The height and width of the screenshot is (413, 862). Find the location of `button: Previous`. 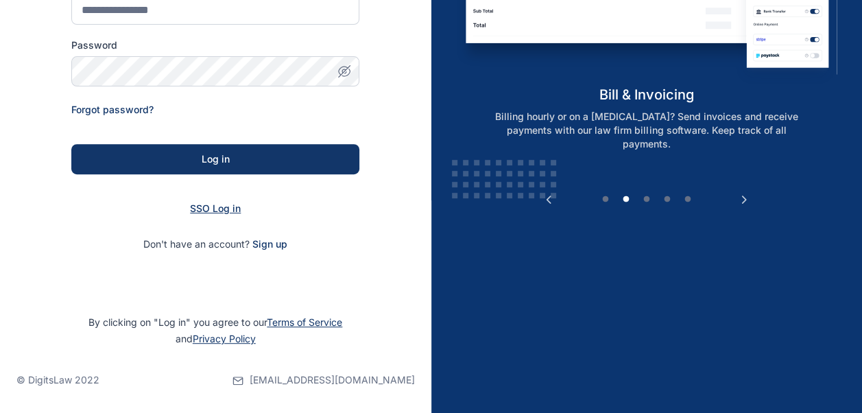

button: Previous is located at coordinates (548, 199).